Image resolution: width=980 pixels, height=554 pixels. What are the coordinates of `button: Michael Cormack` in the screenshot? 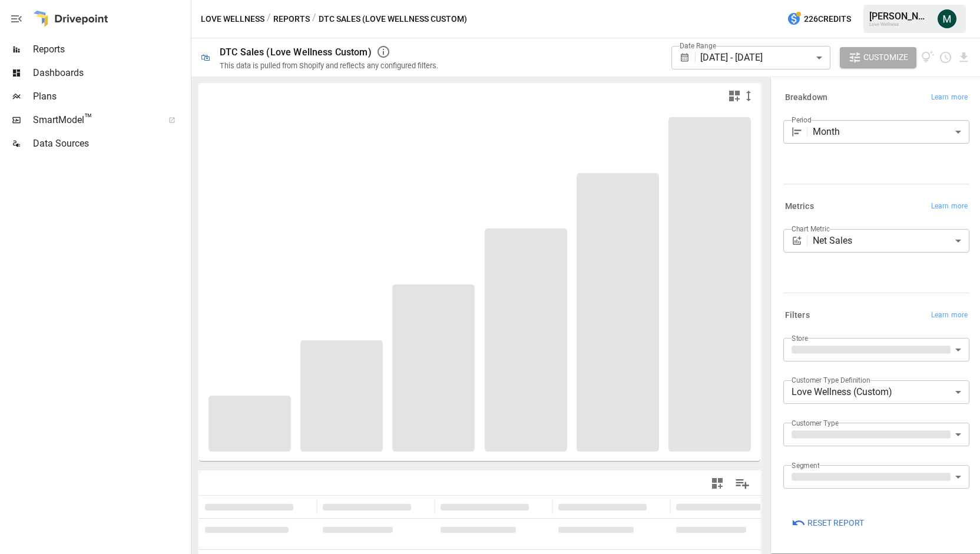 It's located at (947, 19).